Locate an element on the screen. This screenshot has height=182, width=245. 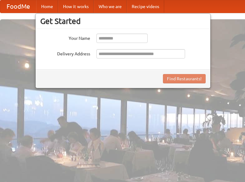
label: Delivery Address is located at coordinates (65, 53).